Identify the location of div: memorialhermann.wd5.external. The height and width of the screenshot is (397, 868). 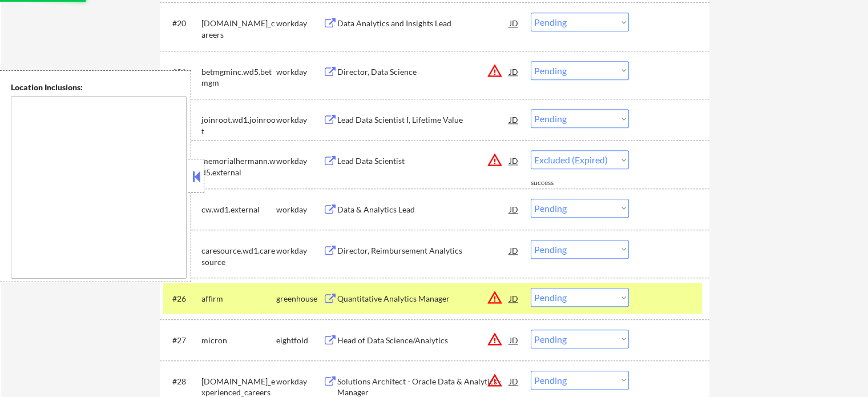
(238, 166).